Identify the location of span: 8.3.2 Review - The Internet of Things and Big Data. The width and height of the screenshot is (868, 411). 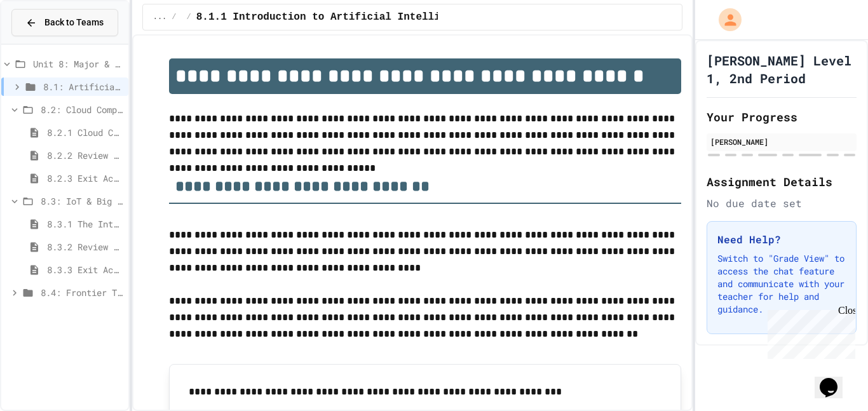
(85, 246).